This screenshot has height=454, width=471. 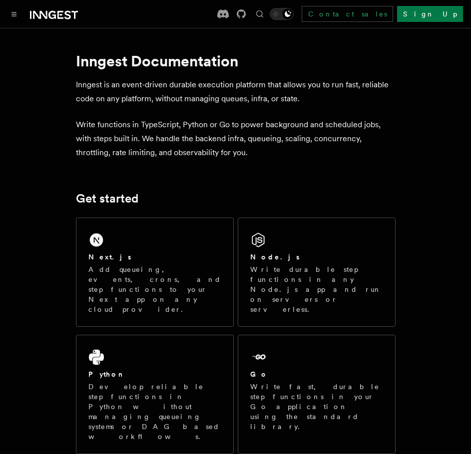 What do you see at coordinates (260, 14) in the screenshot?
I see `button: Find something...` at bounding box center [260, 14].